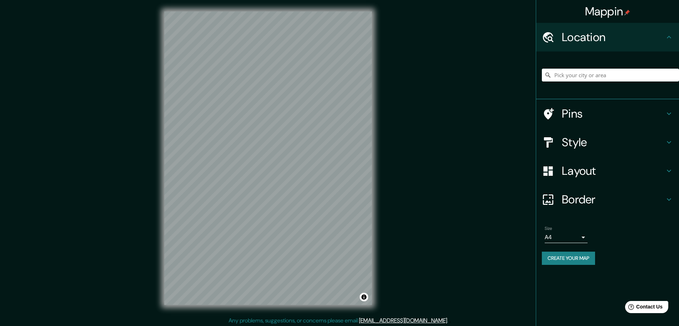 This screenshot has width=679, height=326. Describe the element at coordinates (614, 142) in the screenshot. I see `h4: Style` at that location.